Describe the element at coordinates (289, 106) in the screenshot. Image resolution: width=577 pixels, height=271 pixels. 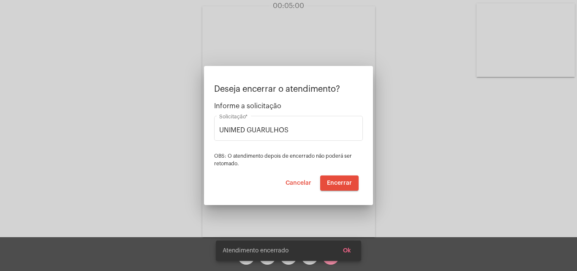
I see `span: Informe a solicitação` at that location.